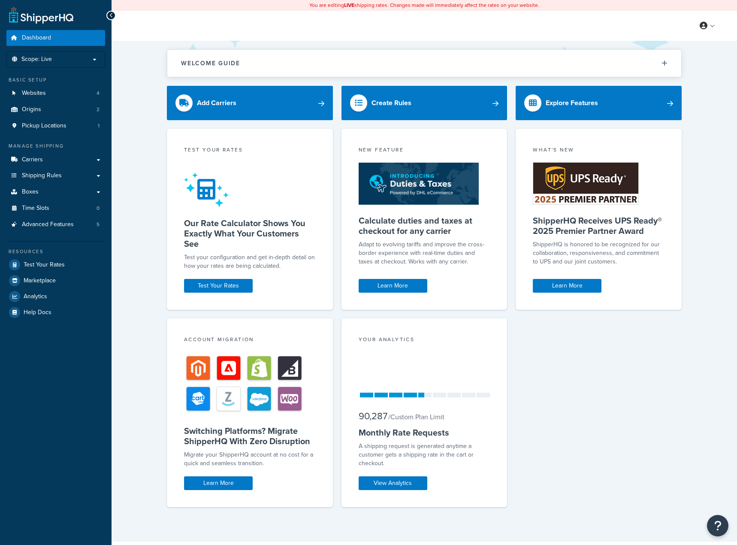 The height and width of the screenshot is (545, 737). I want to click on span: Origins, so click(31, 109).